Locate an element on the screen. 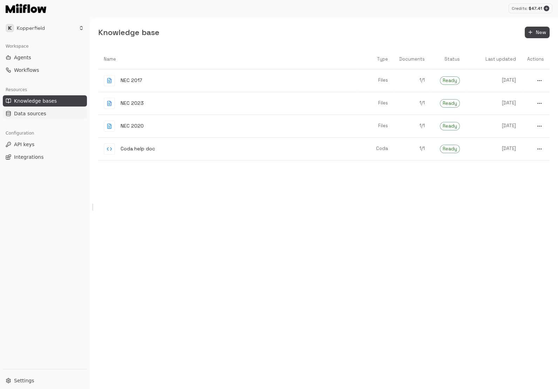  span: Knowledge bases is located at coordinates (35, 101).